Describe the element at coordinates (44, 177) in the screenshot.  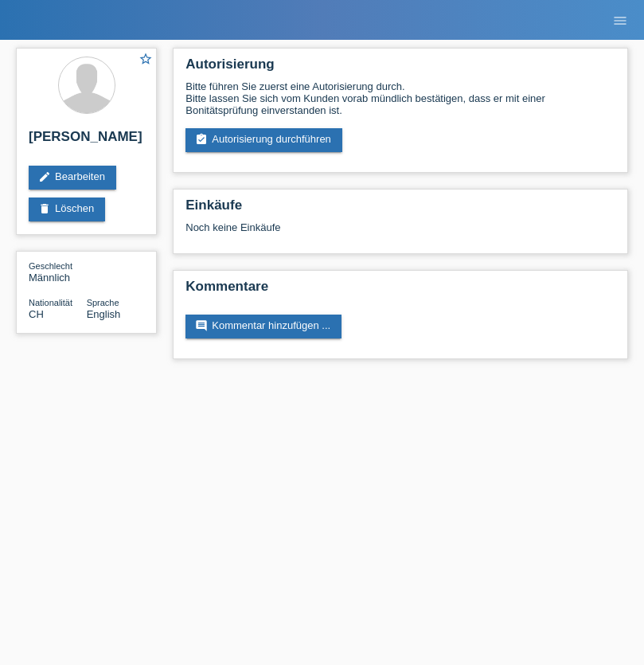
I see `i: edit` at that location.